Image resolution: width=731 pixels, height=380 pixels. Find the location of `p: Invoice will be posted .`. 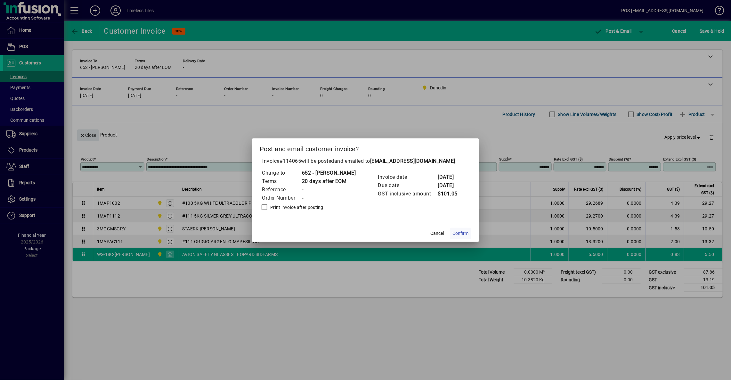

p: Invoice will be posted . is located at coordinates (365, 161).